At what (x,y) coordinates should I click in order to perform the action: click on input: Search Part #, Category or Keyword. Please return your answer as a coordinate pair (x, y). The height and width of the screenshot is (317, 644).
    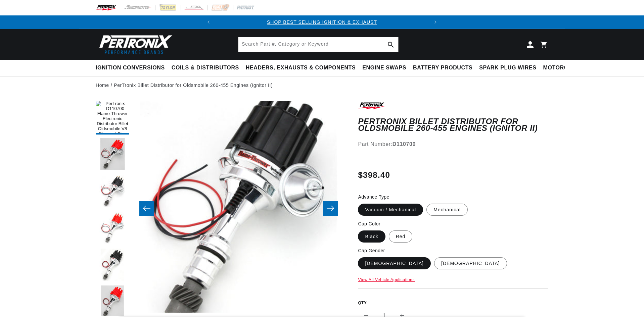
    Looking at the image, I should click on (318, 45).